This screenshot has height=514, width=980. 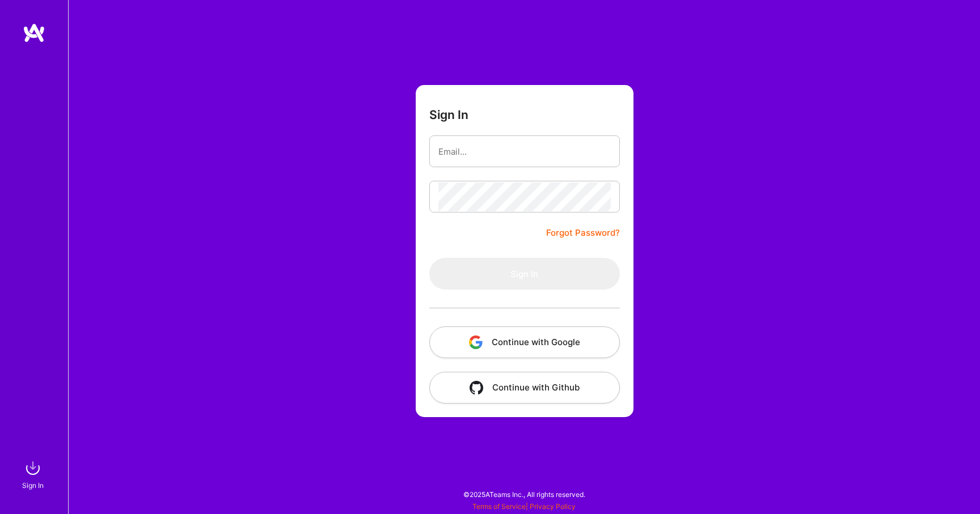 What do you see at coordinates (552, 506) in the screenshot?
I see `a: Privacy Policy` at bounding box center [552, 506].